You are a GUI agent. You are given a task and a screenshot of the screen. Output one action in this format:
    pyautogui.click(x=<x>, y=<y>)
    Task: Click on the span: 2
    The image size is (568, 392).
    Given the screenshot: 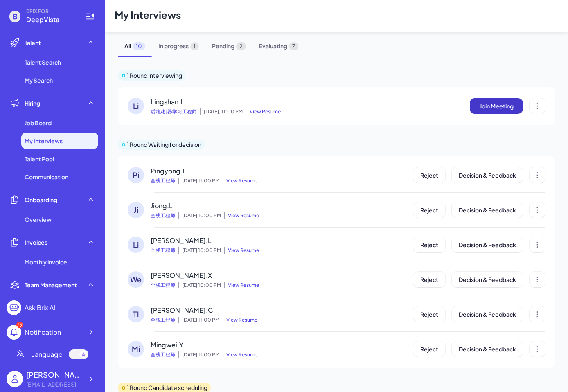 What is the action you would take?
    pyautogui.click(x=241, y=46)
    